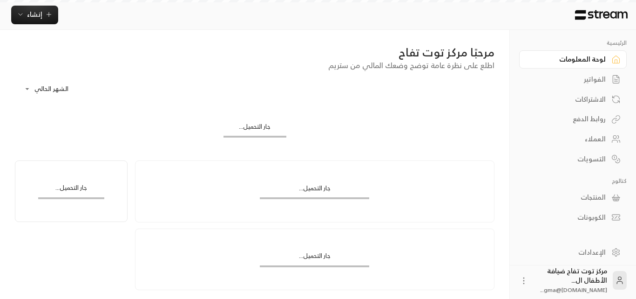  I want to click on div: روابط الدفع, so click(568, 119).